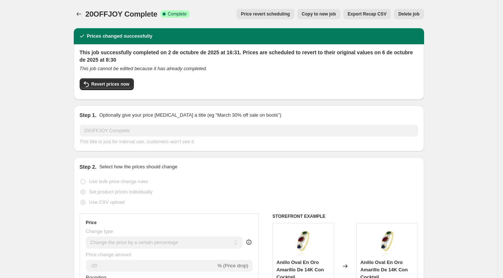 The width and height of the screenshot is (503, 278). I want to click on button: Delete job, so click(409, 14).